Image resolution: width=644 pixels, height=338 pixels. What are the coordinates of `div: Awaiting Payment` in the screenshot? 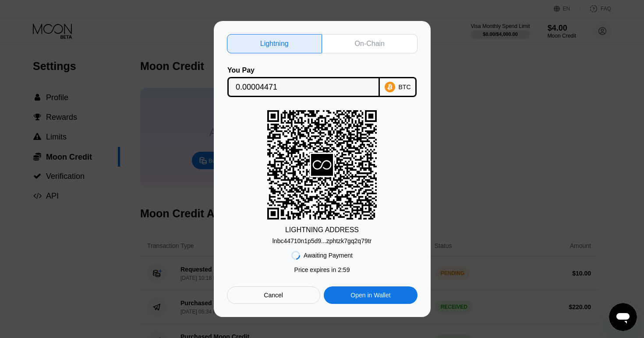 It's located at (328, 255).